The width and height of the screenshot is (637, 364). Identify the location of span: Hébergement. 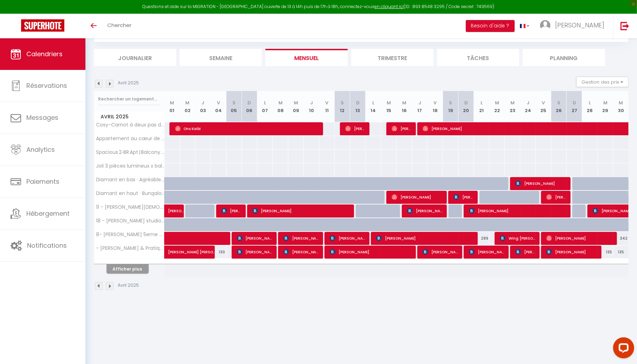
(48, 213).